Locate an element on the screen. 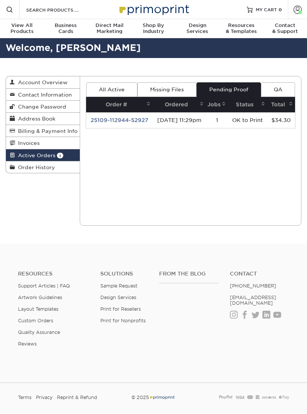 Image resolution: width=307 pixels, height=414 pixels. span: Account Overview is located at coordinates (41, 82).